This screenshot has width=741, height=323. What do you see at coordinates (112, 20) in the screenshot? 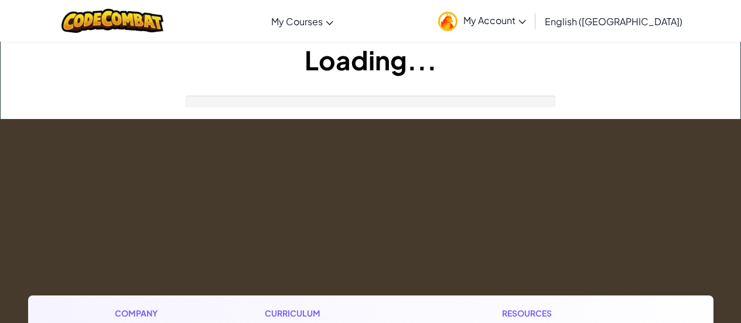
I see `a: CodeCombat logo` at bounding box center [112, 20].